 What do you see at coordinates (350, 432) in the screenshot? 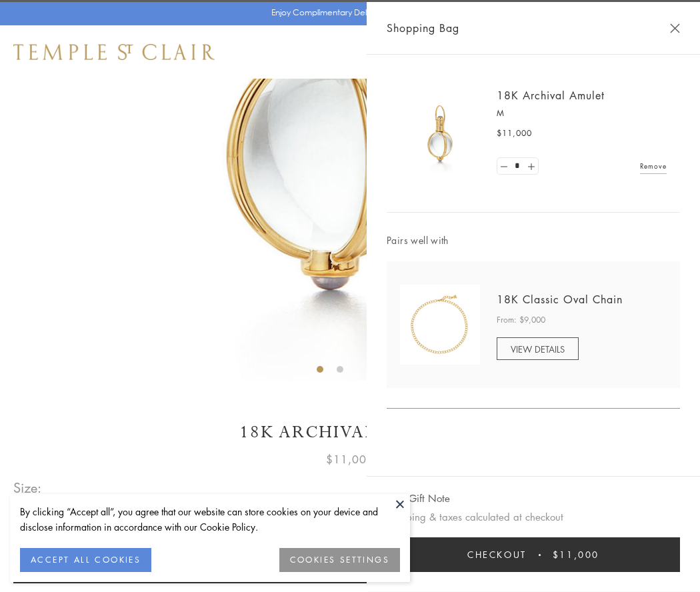
I see `h1: 18K Archival Amulet` at bounding box center [350, 432].